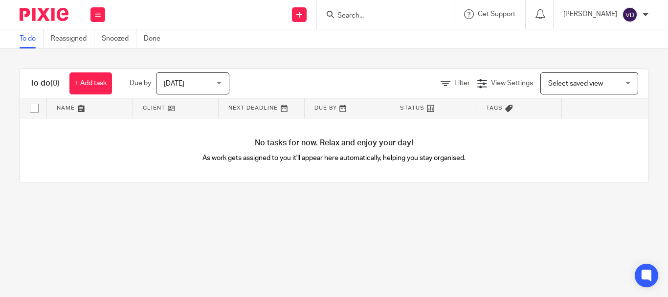  What do you see at coordinates (462, 83) in the screenshot?
I see `span: Filter` at bounding box center [462, 83].